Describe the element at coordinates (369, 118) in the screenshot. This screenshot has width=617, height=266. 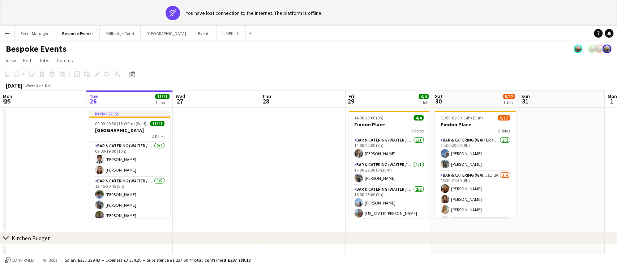
I see `span: 14:00-23:00 (9h)` at that location.